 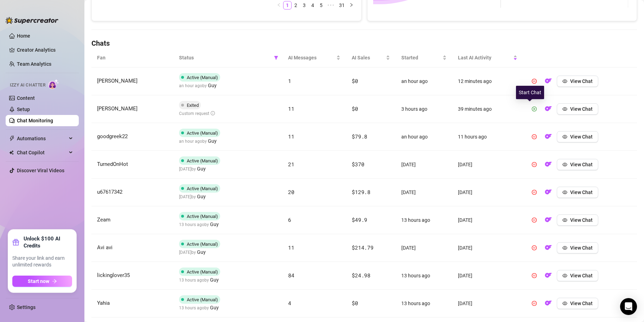 What do you see at coordinates (487, 81) in the screenshot?
I see `td: 12 minutes ago` at bounding box center [487, 81].